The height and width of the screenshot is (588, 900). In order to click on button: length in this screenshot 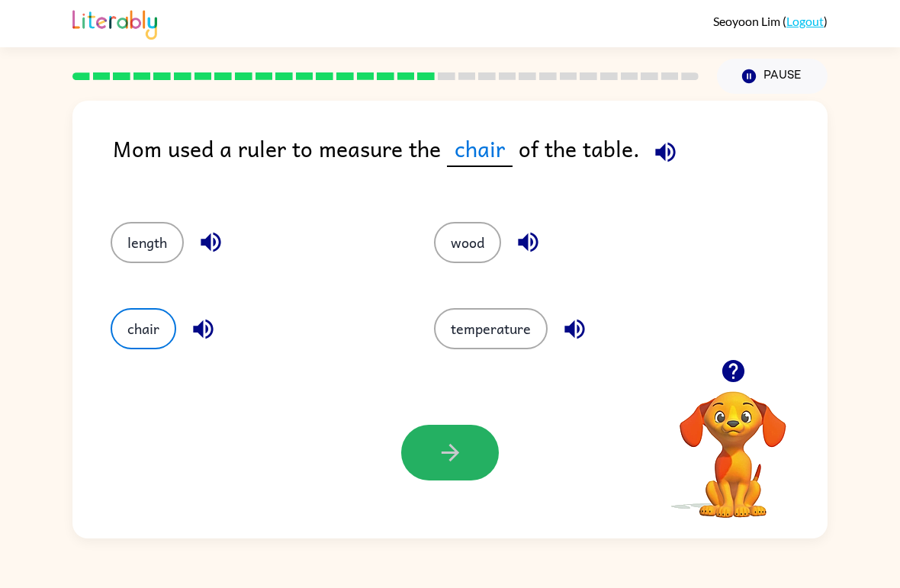, I will do `click(148, 243)`.